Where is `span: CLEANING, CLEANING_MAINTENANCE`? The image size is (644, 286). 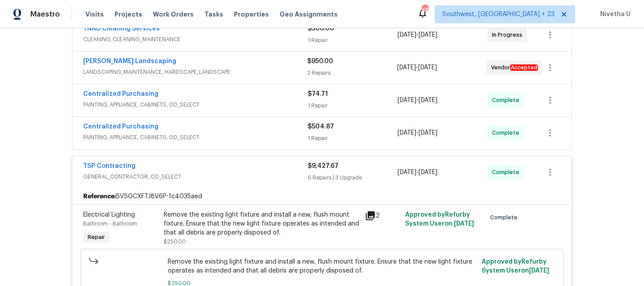
span: CLEANING, CLEANING_MAINTENANCE is located at coordinates (196, 39).